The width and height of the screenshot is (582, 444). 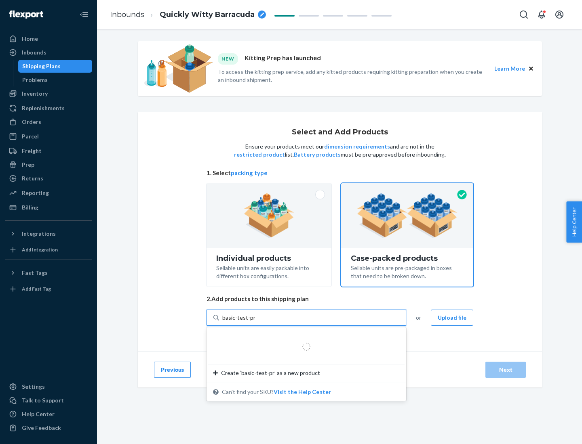 What do you see at coordinates (48, 122) in the screenshot?
I see `a: Orders` at bounding box center [48, 122].